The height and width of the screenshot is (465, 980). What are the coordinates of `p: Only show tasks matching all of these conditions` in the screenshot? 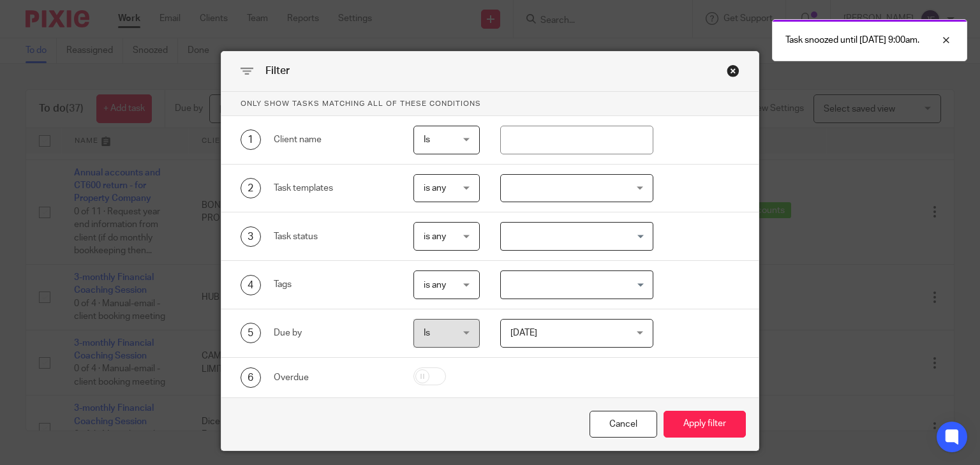 It's located at (490, 104).